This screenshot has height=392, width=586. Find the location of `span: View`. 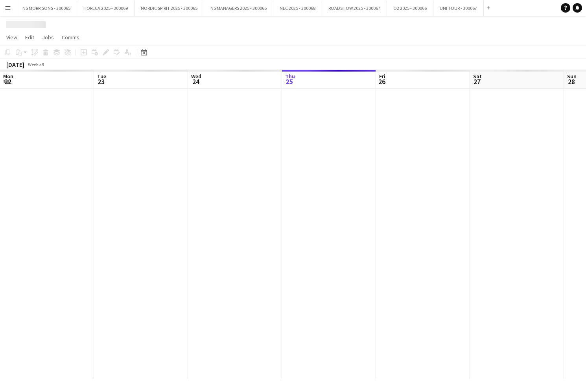

span: View is located at coordinates (12, 38).